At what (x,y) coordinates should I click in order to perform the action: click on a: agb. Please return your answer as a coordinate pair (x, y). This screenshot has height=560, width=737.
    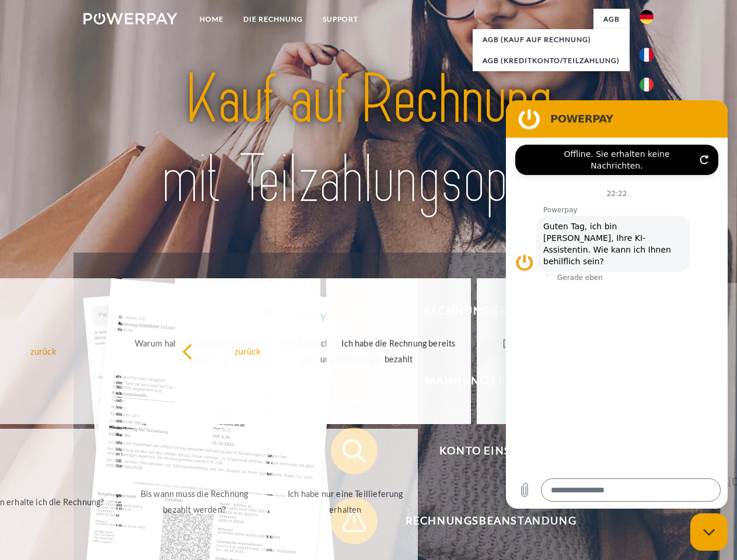
    Looking at the image, I should click on (611, 19).